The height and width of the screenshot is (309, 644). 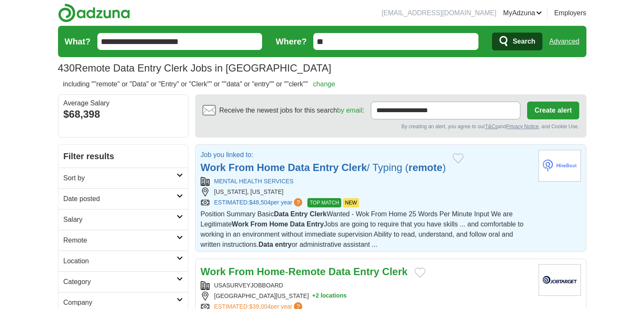 I want to click on a: Advanced, so click(x=564, y=41).